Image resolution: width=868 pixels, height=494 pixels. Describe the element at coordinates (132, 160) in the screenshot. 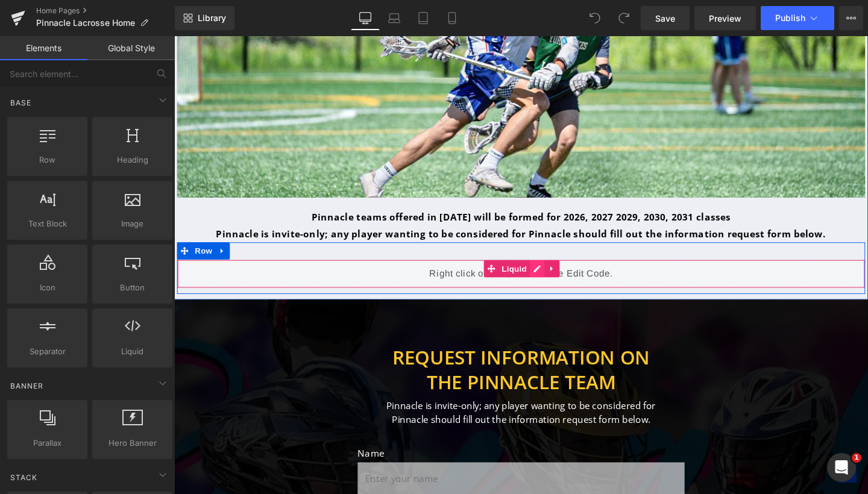

I see `span: Heading` at that location.